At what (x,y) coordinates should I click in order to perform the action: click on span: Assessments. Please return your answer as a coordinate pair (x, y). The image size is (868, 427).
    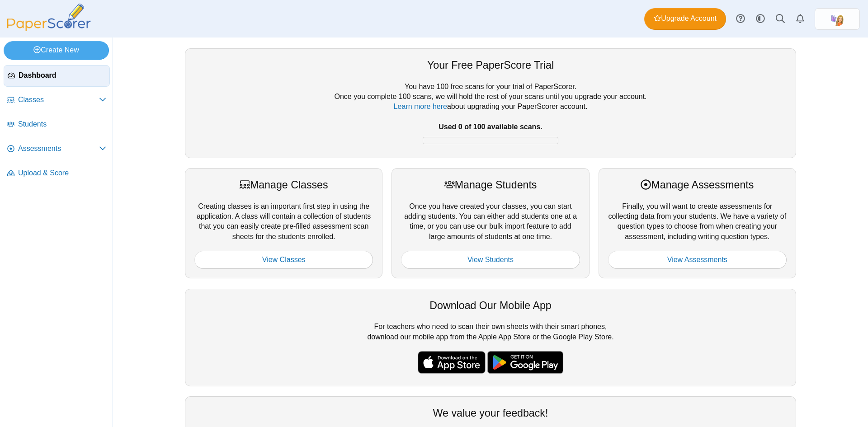
    Looking at the image, I should click on (58, 149).